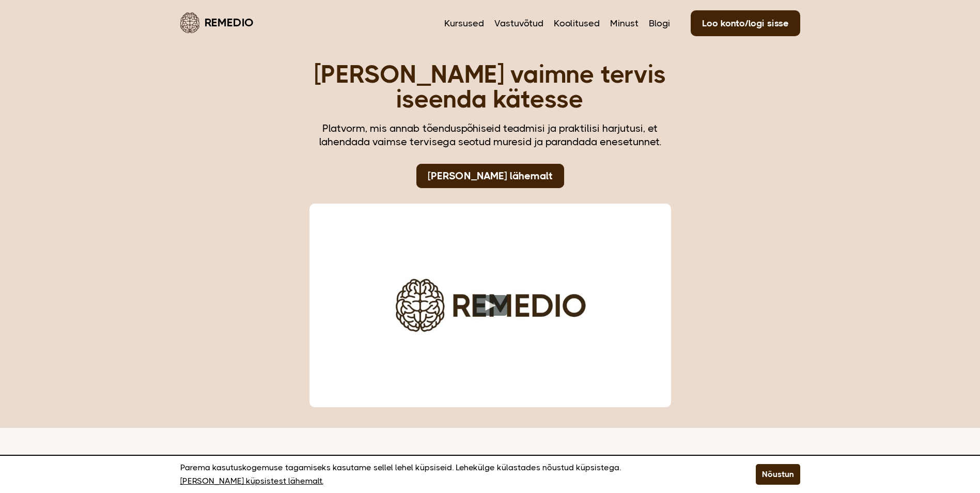  I want to click on button: Nõustun, so click(778, 474).